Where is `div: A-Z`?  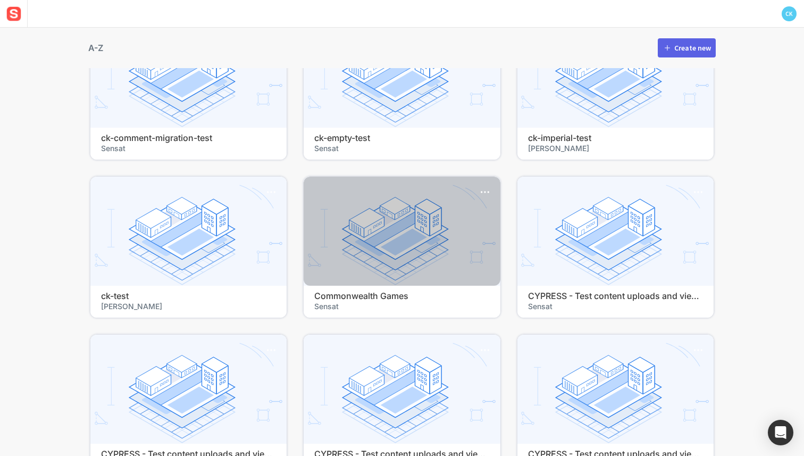
div: A-Z is located at coordinates (96, 48).